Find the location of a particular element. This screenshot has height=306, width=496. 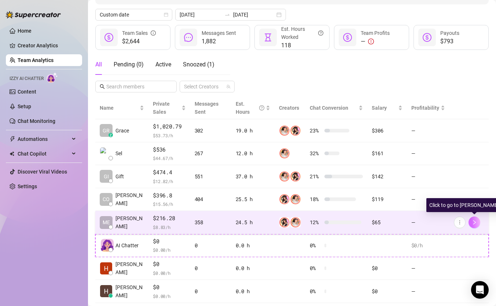

span: $ 15.56 /h is located at coordinates (169, 204).